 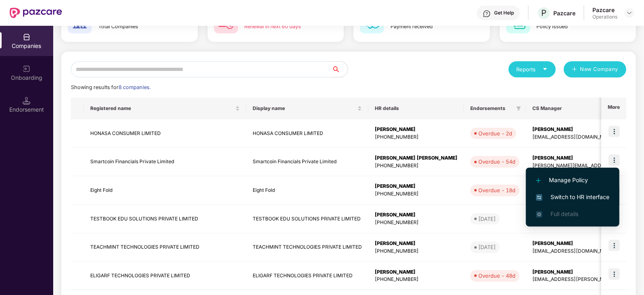 I want to click on span: Showing results for, so click(x=111, y=87).